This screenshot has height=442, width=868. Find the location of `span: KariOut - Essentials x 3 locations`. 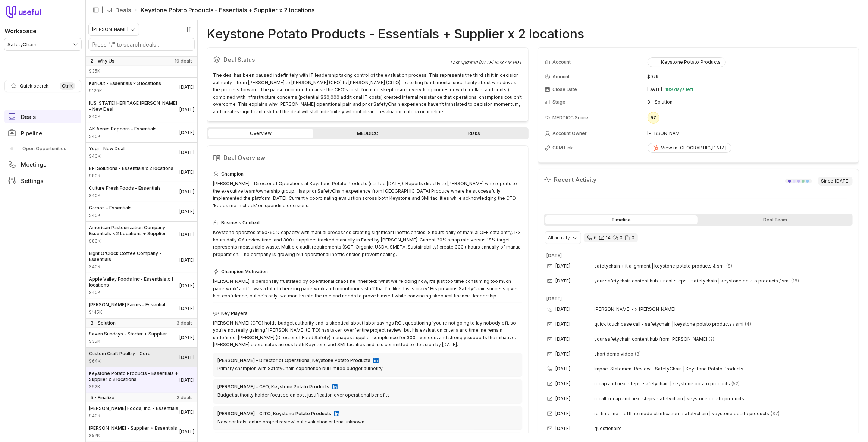

span: KariOut - Essentials x 3 locations is located at coordinates (125, 83).